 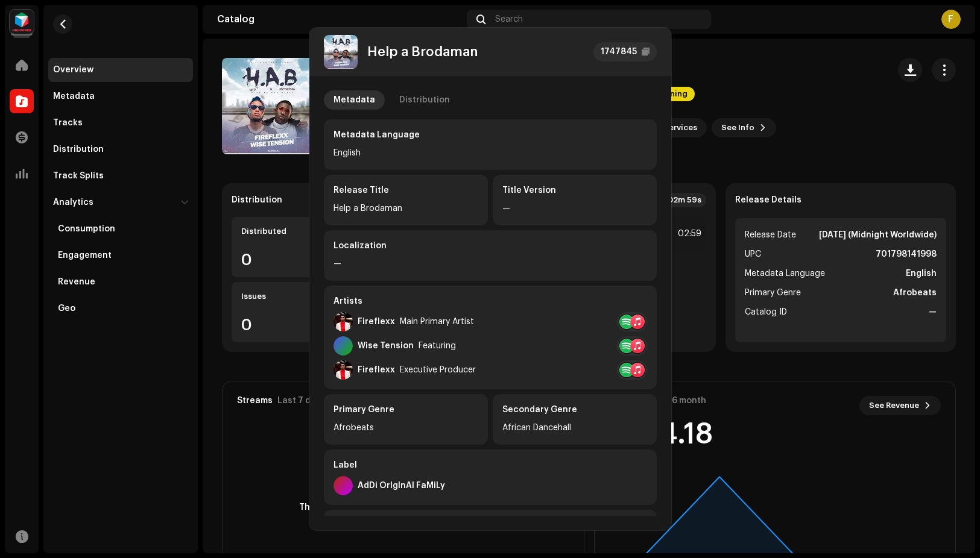 What do you see at coordinates (491, 246) in the screenshot?
I see `div: Localization` at bounding box center [491, 246].